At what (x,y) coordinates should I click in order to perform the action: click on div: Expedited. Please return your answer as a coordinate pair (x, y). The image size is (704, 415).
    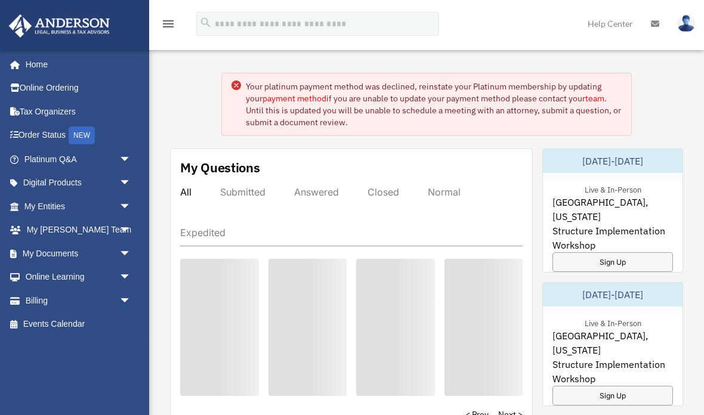
    Looking at the image, I should click on (203, 233).